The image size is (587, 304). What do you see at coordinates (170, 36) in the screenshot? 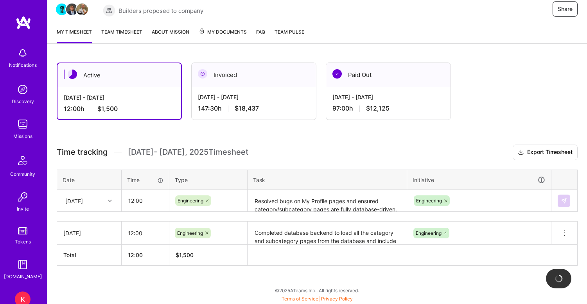
I see `a: About Mission` at bounding box center [170, 36].